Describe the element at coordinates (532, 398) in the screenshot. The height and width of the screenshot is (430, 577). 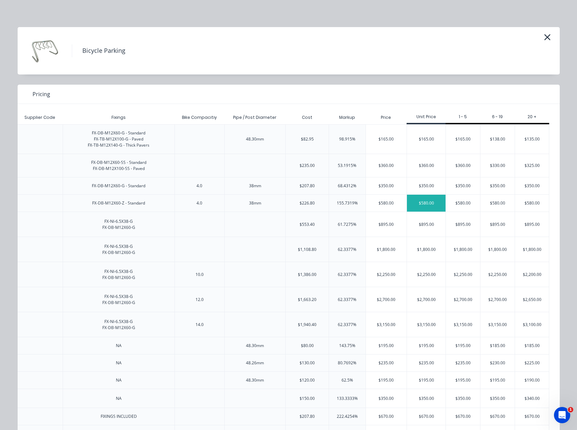
I see `div: $340.00` at that location.